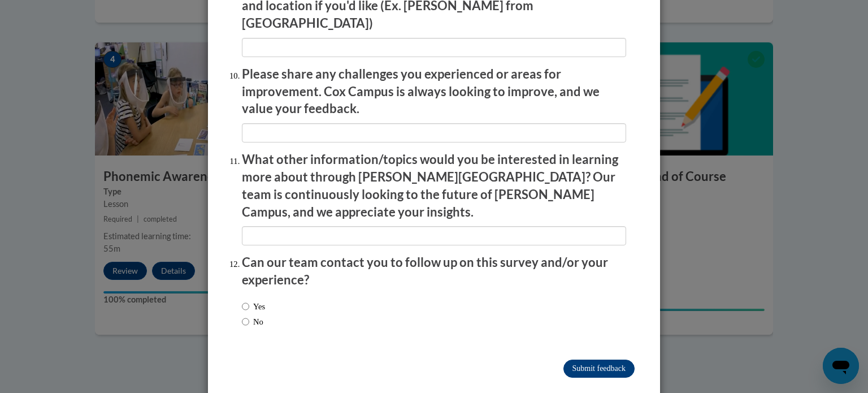 This screenshot has height=393, width=868. I want to click on p: Please share any challenges you experienced or areas for improvement. Cox Campus is always lookin..., so click(434, 92).